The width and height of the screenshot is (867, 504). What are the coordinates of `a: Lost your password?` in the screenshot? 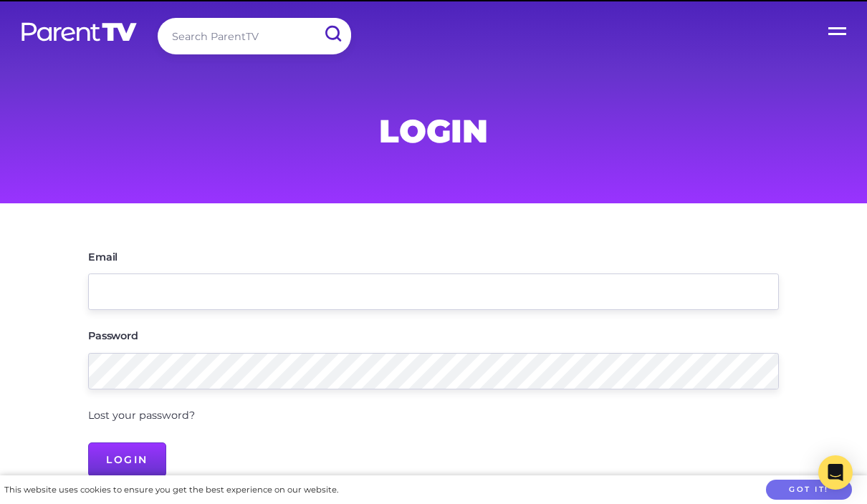 It's located at (141, 415).